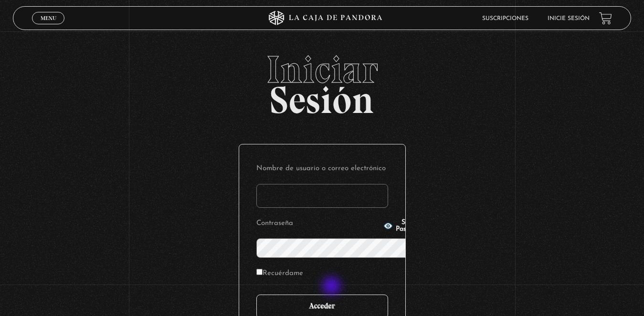 This screenshot has height=316, width=644. I want to click on a: Inicie sesión, so click(568, 19).